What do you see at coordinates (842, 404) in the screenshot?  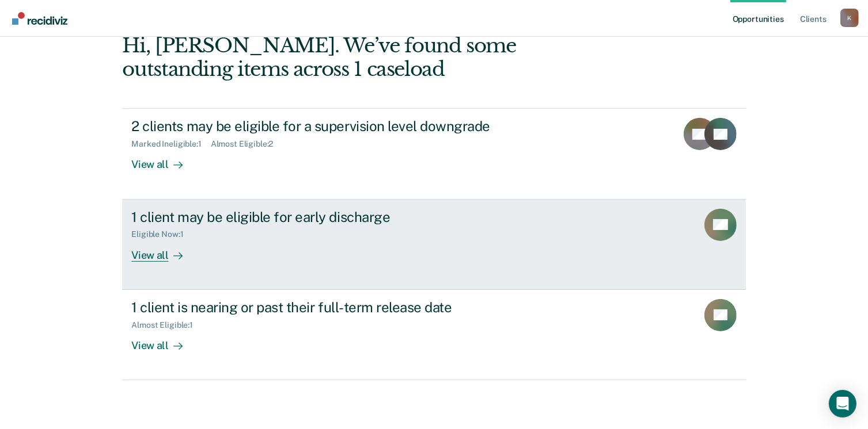 I see `div: Open Intercom Messenger` at bounding box center [842, 404].